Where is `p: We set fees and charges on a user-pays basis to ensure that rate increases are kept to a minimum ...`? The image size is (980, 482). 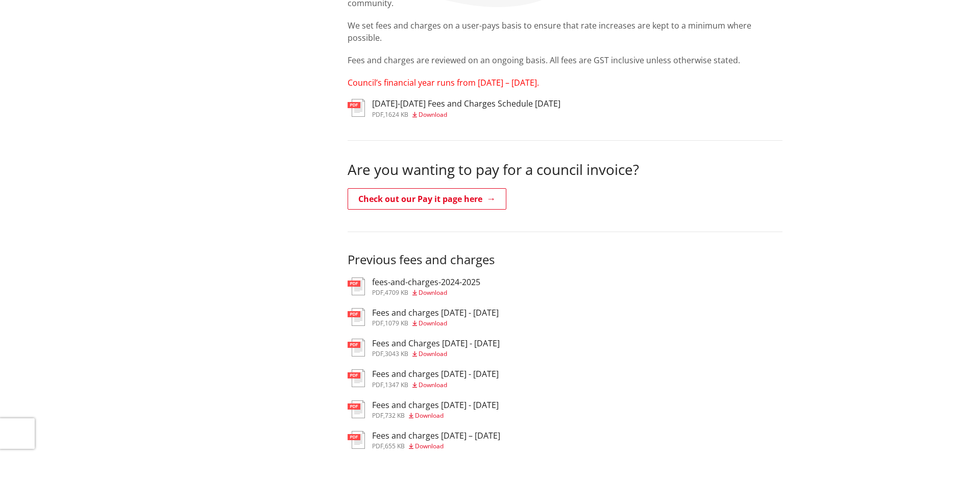
p: We set fees and charges on a user-pays basis to ensure that rate increases are kept to a minimum ... is located at coordinates (565, 32).